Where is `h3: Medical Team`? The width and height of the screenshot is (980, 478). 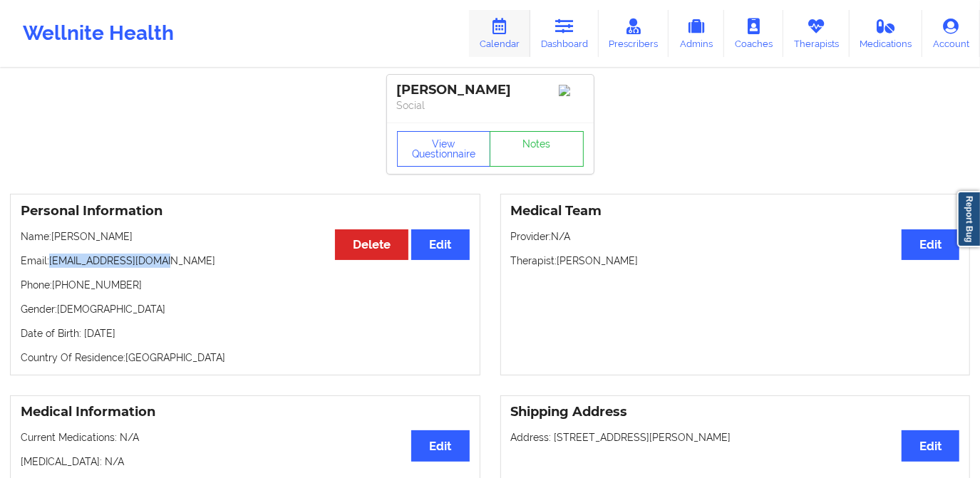
h3: Medical Team is located at coordinates (736, 211).